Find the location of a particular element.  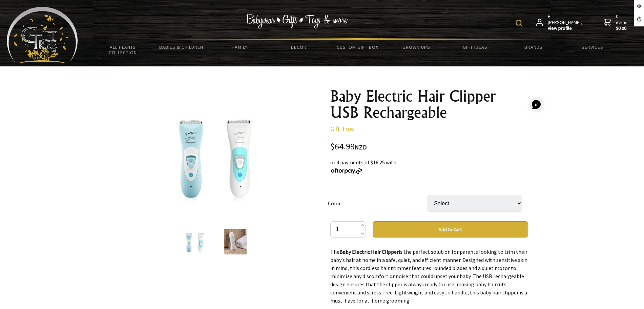

a: Brands is located at coordinates (534, 47).